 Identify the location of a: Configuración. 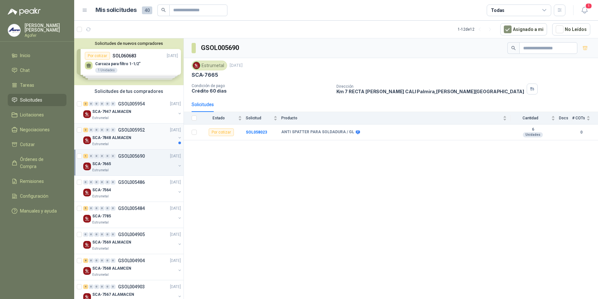
(37, 196).